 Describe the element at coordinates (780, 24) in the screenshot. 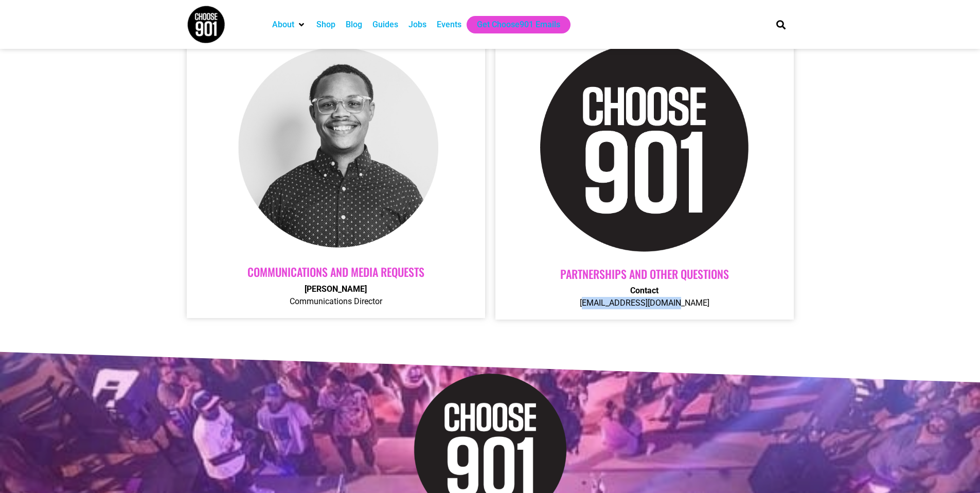

I see `div: Search` at that location.